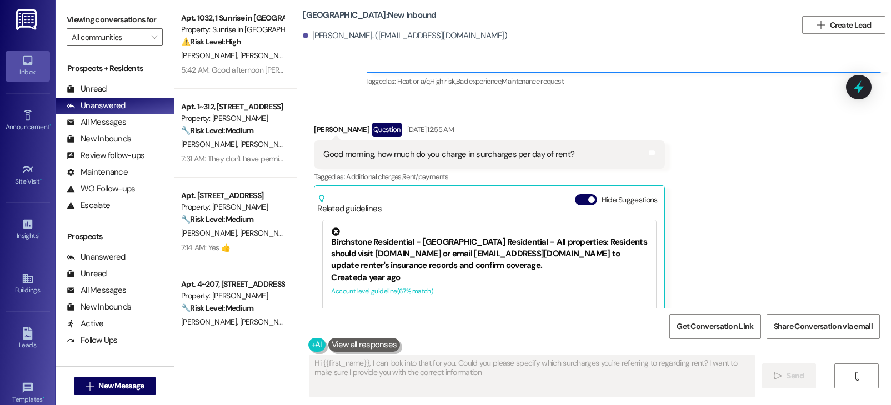 The image size is (891, 405). I want to click on div: Created a year ago, so click(489, 278).